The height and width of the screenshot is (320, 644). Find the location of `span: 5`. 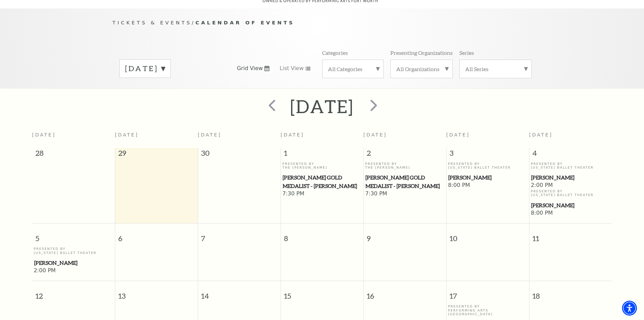

span: 5 is located at coordinates (74, 235).